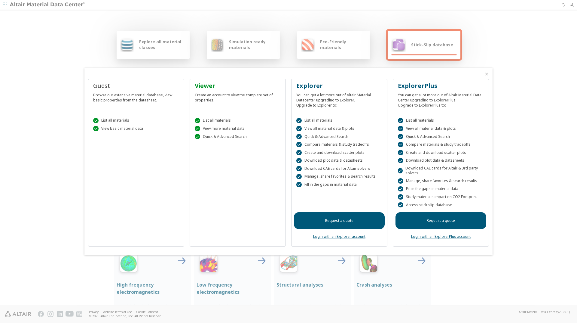 The height and width of the screenshot is (323, 577). What do you see at coordinates (441, 170) in the screenshot?
I see `div: Download CAE cards for Altair & 3rd party solvers` at bounding box center [441, 170].